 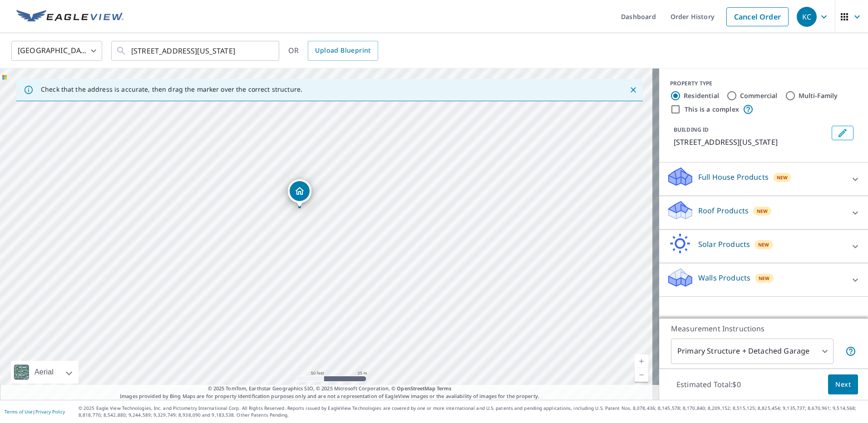 I want to click on button: Next, so click(x=843, y=384).